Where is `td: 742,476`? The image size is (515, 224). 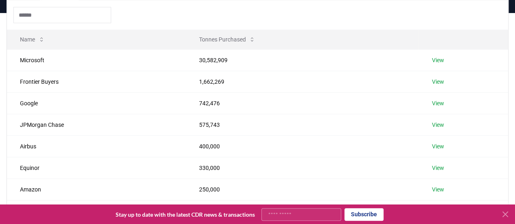
td: 742,476 is located at coordinates (302, 103).